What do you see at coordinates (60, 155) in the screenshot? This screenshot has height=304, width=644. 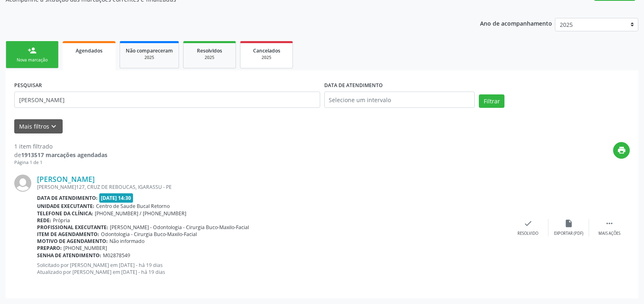 I see `div: de` at bounding box center [60, 155].